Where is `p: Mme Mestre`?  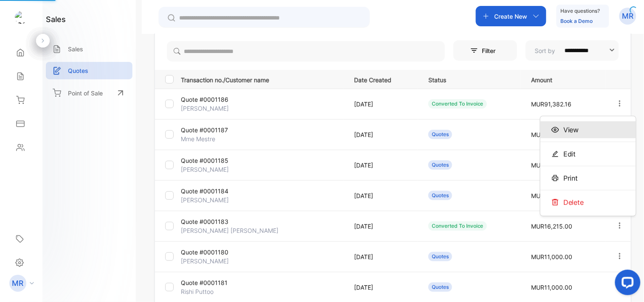 p: Mme Mestre is located at coordinates (208, 139).